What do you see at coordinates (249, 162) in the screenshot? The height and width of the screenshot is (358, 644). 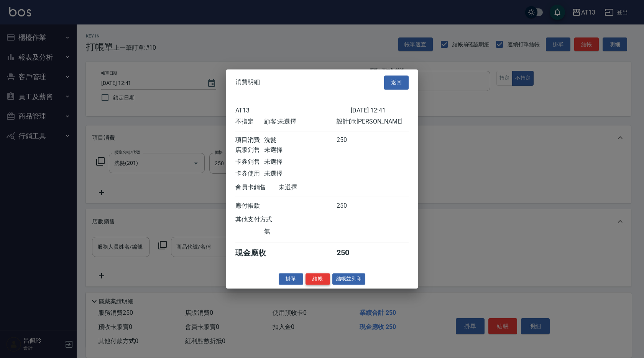 I see `div: 卡券銷售` at bounding box center [249, 162].